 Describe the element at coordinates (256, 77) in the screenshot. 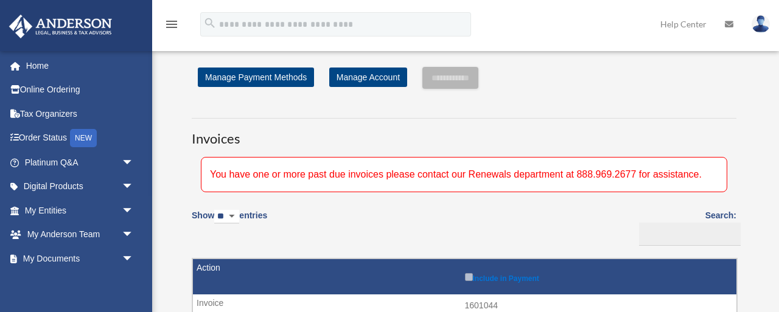

I see `a: Manage Payment Methods` at that location.